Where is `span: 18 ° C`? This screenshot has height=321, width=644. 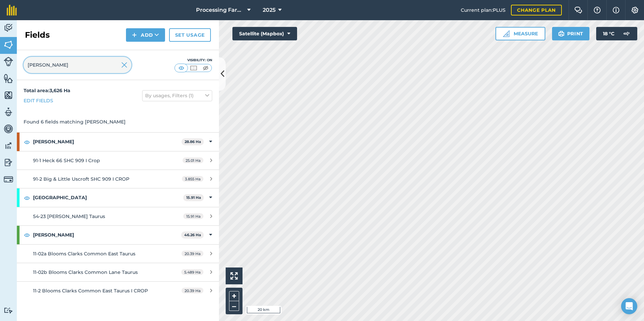 span: 18 ° C is located at coordinates (608, 33).